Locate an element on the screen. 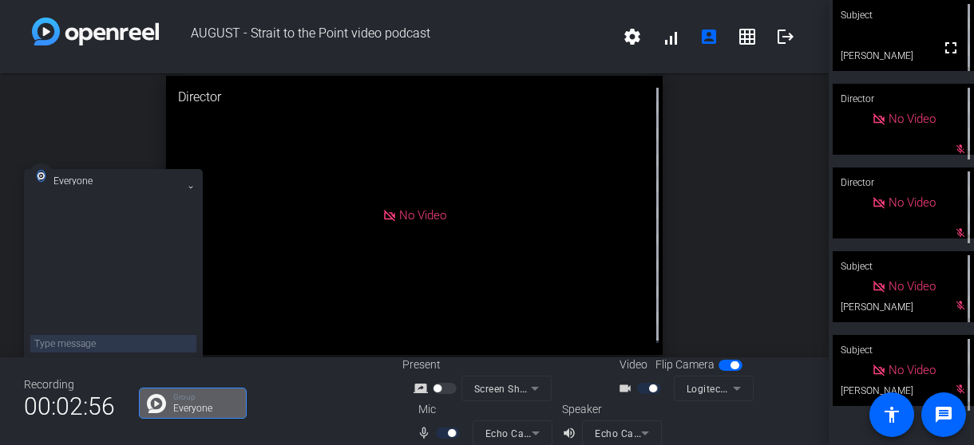 The height and width of the screenshot is (445, 974). span: Video is located at coordinates (633, 365).